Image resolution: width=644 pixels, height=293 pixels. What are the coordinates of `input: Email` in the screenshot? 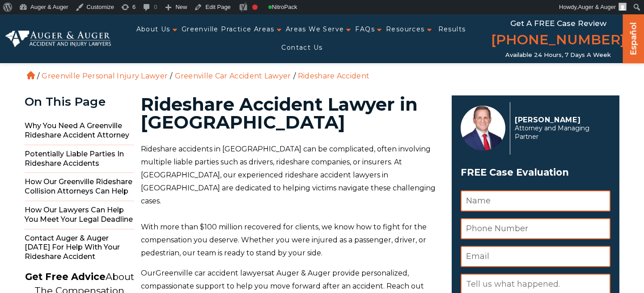 It's located at (535, 256).